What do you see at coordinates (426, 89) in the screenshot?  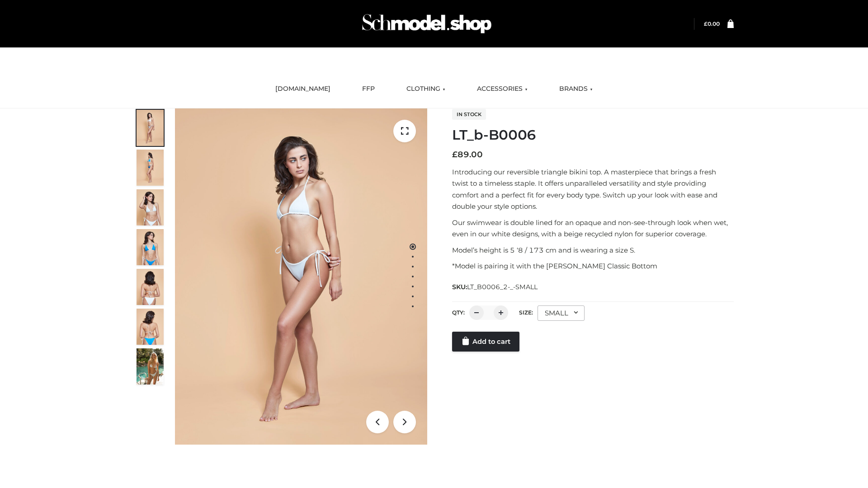 I see `a: CLOTHING` at bounding box center [426, 89].